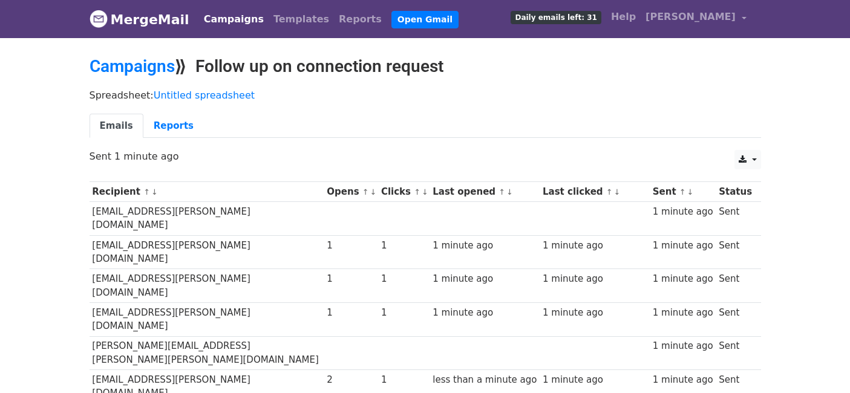 This screenshot has width=850, height=393. What do you see at coordinates (204, 95) in the screenshot?
I see `a: Untitled spreadsheet` at bounding box center [204, 95].